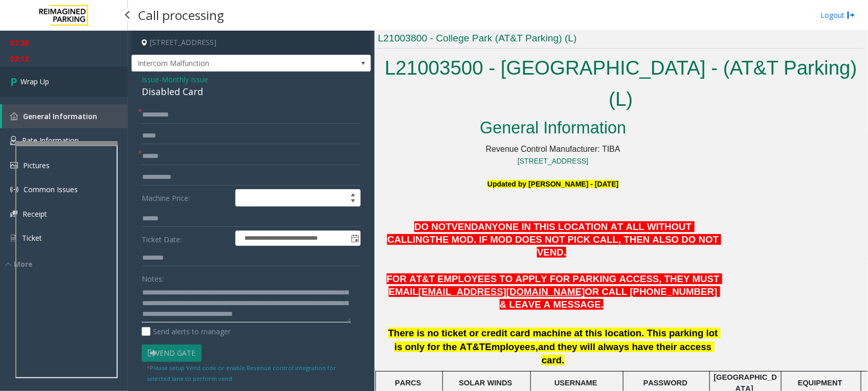 The width and height of the screenshot is (868, 391). What do you see at coordinates (626, 354) in the screenshot?
I see `span: and they will always have their access card.` at bounding box center [626, 354].